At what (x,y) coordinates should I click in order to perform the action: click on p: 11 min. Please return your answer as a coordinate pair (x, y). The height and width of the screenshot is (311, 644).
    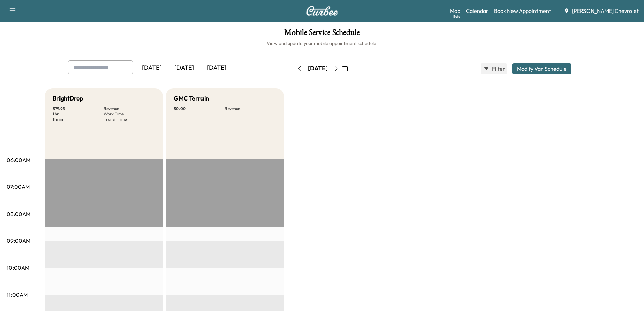
    Looking at the image, I should click on (78, 120).